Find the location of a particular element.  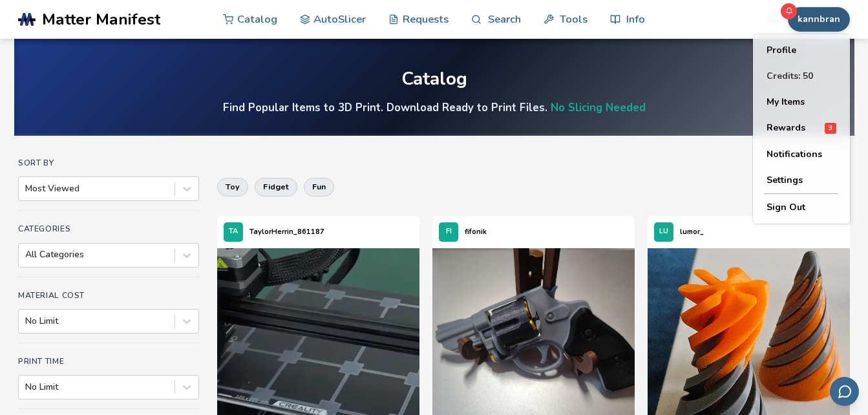

button: Credits: 50 is located at coordinates (802, 77).